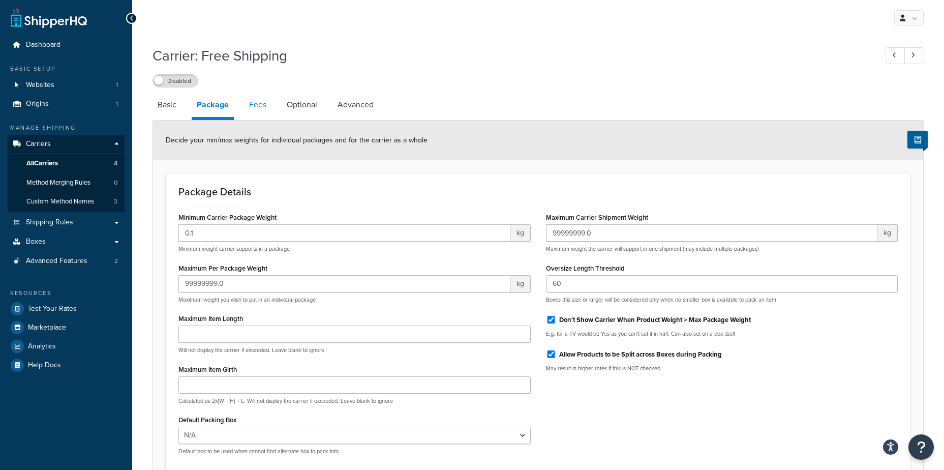 This screenshot has width=944, height=470. What do you see at coordinates (212, 106) in the screenshot?
I see `a: Package` at bounding box center [212, 106].